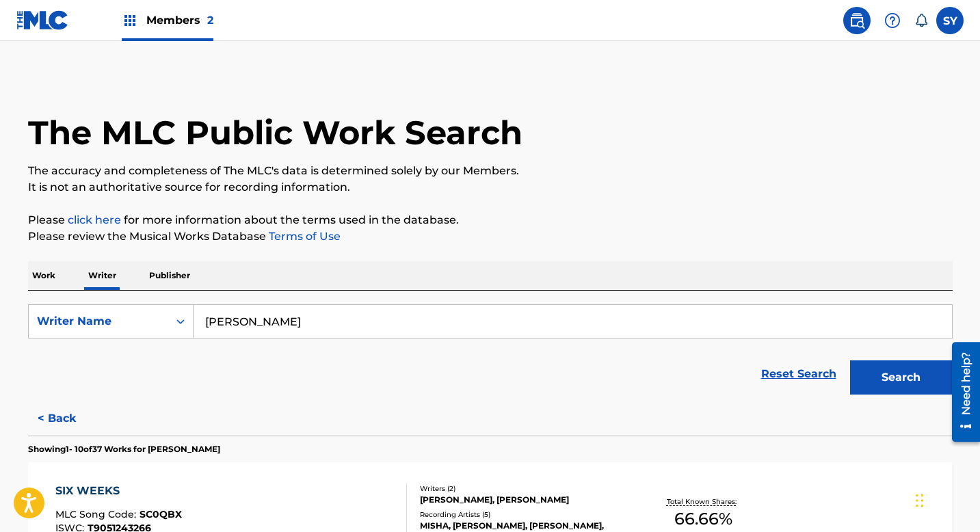 This screenshot has height=532, width=980. I want to click on p: Total Known Shares:, so click(704, 501).